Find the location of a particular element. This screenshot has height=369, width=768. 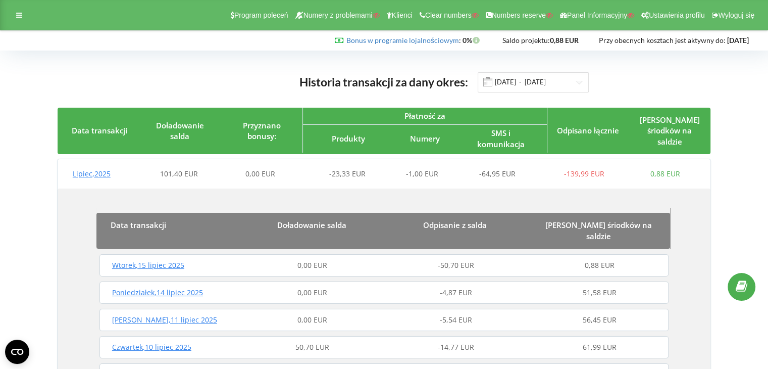

span: Przyznano bonusy: is located at coordinates (261, 130).